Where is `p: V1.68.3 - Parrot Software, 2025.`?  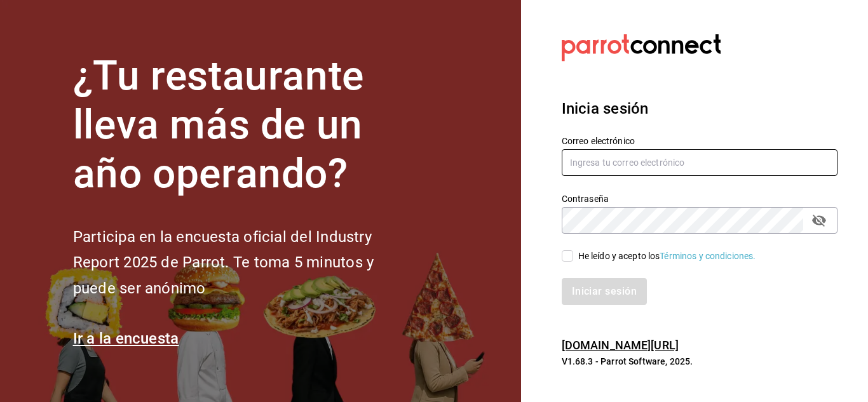 p: V1.68.3 - Parrot Software, 2025. is located at coordinates (699, 361).